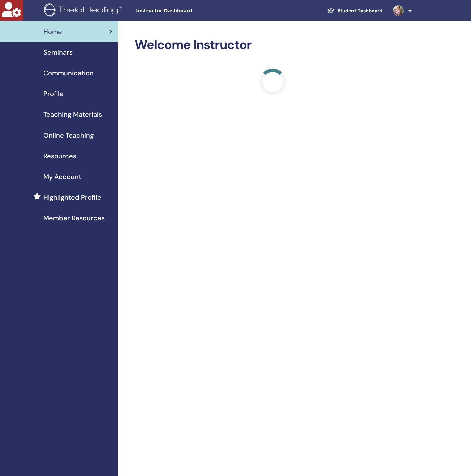 This screenshot has height=476, width=471. I want to click on span: Teaching Materials, so click(73, 115).